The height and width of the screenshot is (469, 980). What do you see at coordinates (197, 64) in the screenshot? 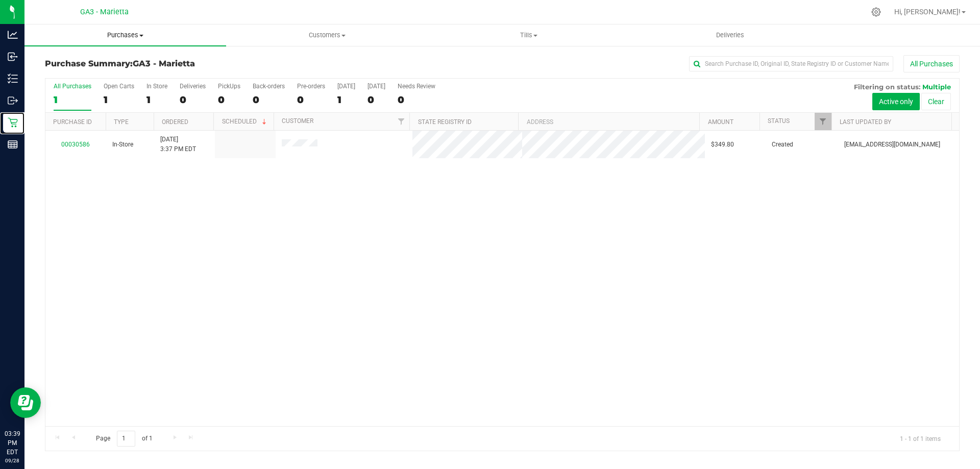
I see `h3: Purchase Summary:` at bounding box center [197, 64].